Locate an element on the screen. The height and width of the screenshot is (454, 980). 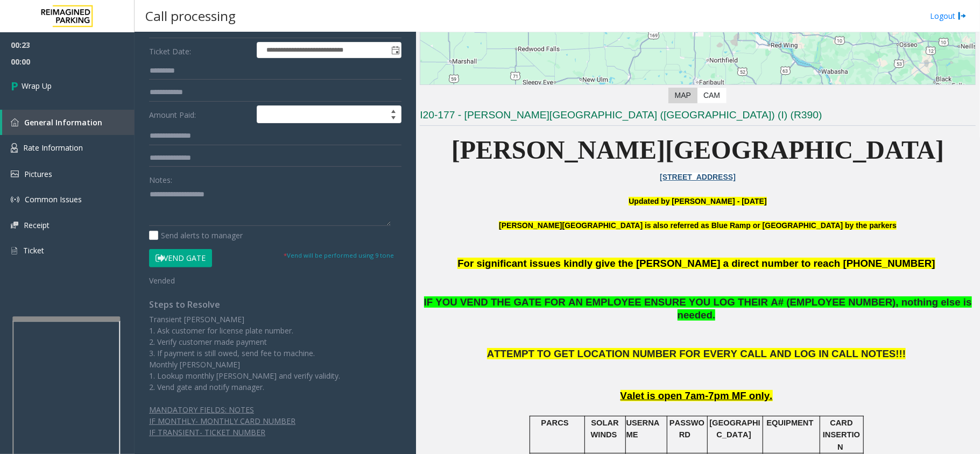
label: Amount Paid: is located at coordinates (200, 115).